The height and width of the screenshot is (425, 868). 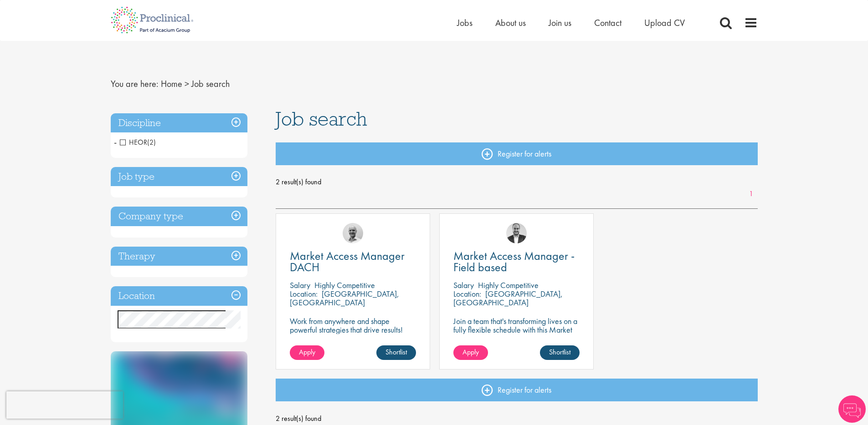 What do you see at coordinates (179, 256) in the screenshot?
I see `h3: Therapy` at bounding box center [179, 256].